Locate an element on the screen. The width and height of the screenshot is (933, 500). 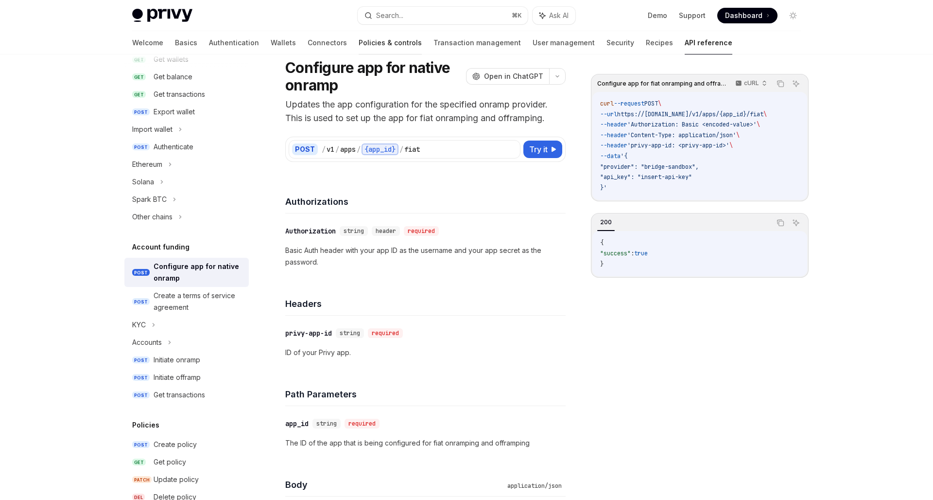
a: GETGet policy is located at coordinates (187, 462).